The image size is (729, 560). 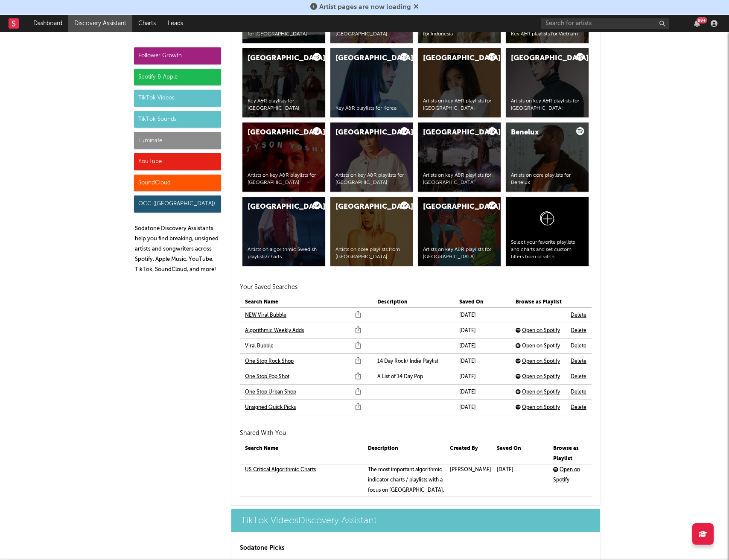 I want to click on a: BeneluxArtists on core playlists for Benelux, so click(x=547, y=157).